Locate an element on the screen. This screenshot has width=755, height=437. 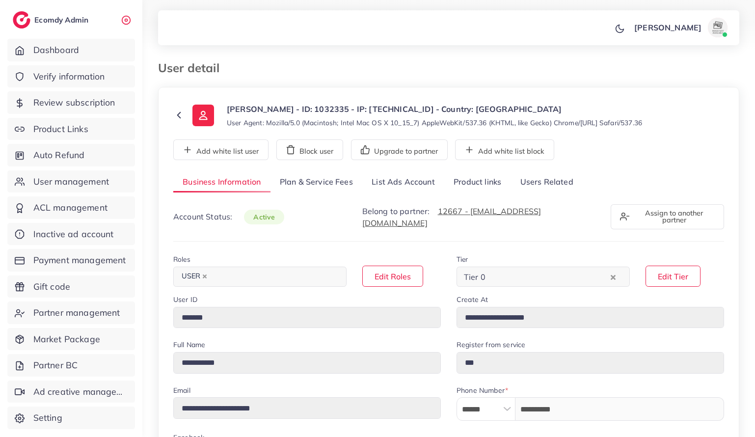
a: Partner BC is located at coordinates (71, 365).